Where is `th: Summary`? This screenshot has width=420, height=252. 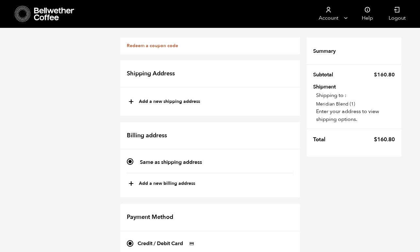 th: Summary is located at coordinates (326, 51).